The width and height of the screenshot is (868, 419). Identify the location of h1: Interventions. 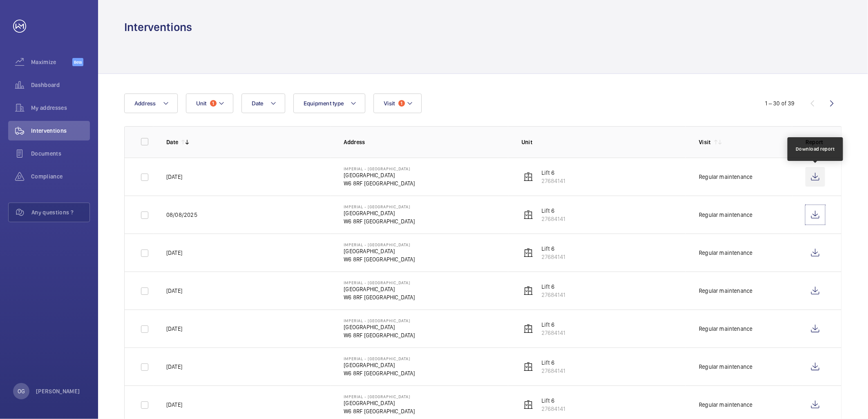
(158, 27).